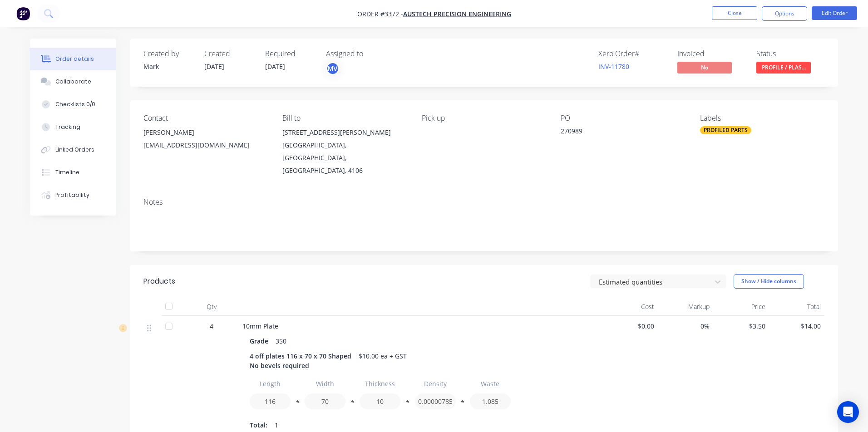 This screenshot has height=432, width=868. I want to click on div: Qty, so click(211, 307).